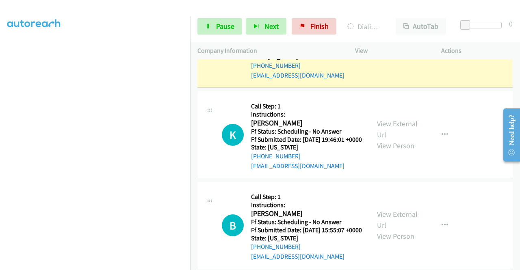 This screenshot has height=270, width=520. What do you see at coordinates (15, 32) in the screenshot?
I see `div: Open Resource Center` at bounding box center [15, 32].